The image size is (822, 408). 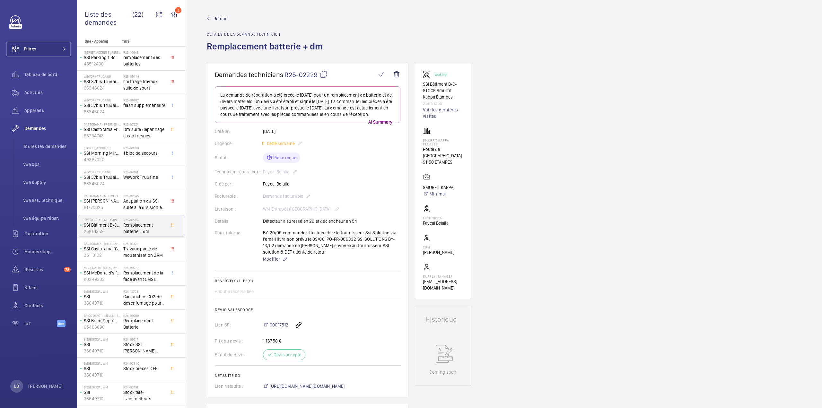 What do you see at coordinates (144, 148) in the screenshot?
I see `h2: R25-06909` at bounding box center [144, 148].